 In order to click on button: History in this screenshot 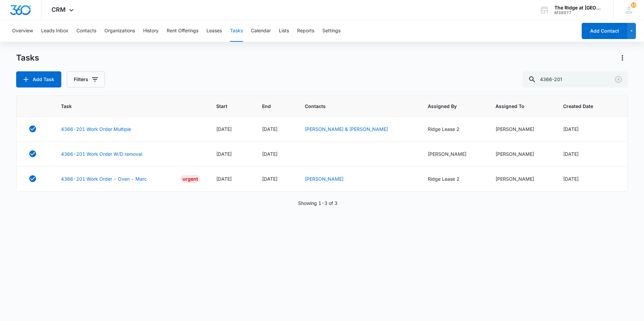, I will do `click(151, 31)`.